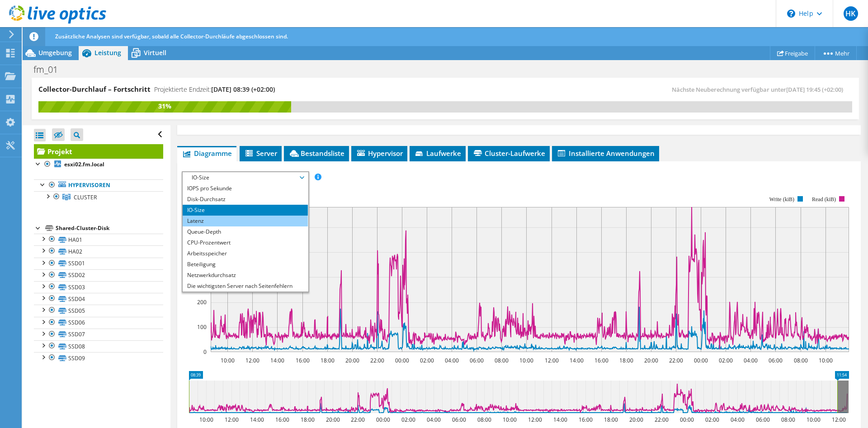 This screenshot has height=428, width=868. Describe the element at coordinates (245, 188) in the screenshot. I see `li: IOPS pro Sekunde` at that location.